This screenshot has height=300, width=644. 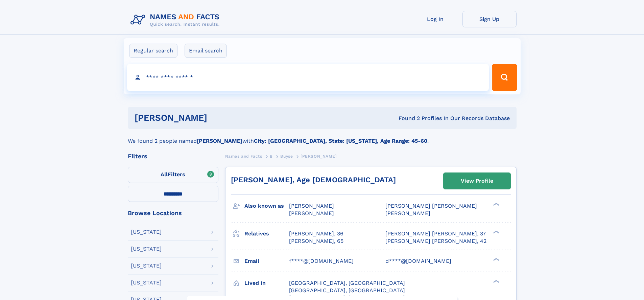 What do you see at coordinates (287, 157) in the screenshot?
I see `span: Buyse` at bounding box center [287, 157].